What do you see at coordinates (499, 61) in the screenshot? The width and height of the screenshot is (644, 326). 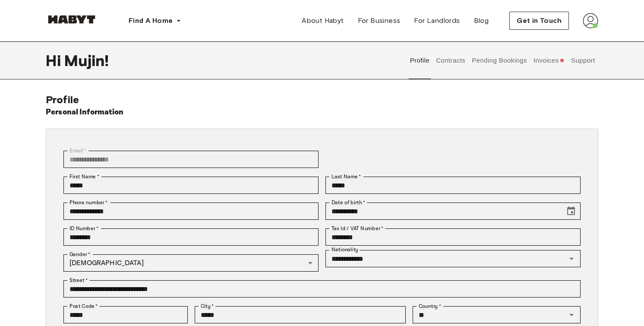 I see `button: Pending Bookings` at bounding box center [499, 61].